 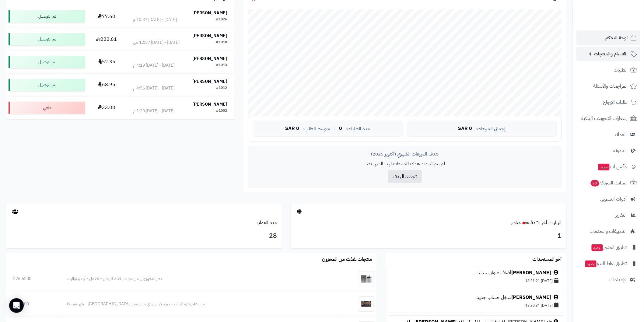 What do you see at coordinates (16, 306) in the screenshot?
I see `div: Open Intercom Messenger` at bounding box center [16, 306].